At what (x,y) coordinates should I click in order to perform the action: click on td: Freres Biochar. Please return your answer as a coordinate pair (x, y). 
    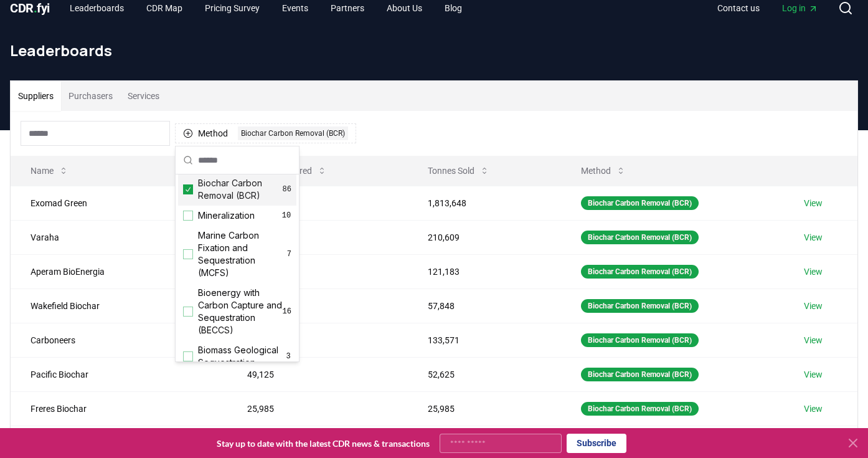
    Looking at the image, I should click on (119, 408).